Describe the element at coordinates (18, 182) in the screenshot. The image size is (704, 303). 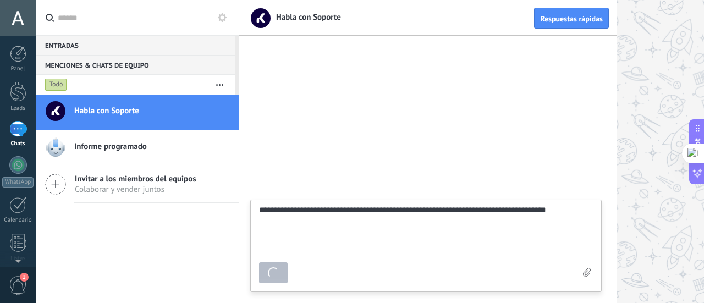
I see `div: WhatsApp` at that location.